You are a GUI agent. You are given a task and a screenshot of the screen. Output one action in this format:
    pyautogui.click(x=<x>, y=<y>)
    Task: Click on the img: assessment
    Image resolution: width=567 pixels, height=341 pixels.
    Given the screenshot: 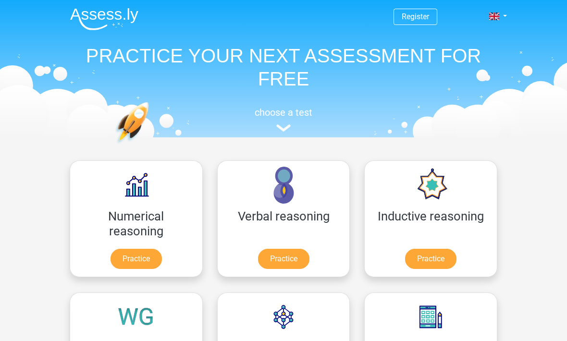 What is the action you would take?
    pyautogui.click(x=283, y=128)
    